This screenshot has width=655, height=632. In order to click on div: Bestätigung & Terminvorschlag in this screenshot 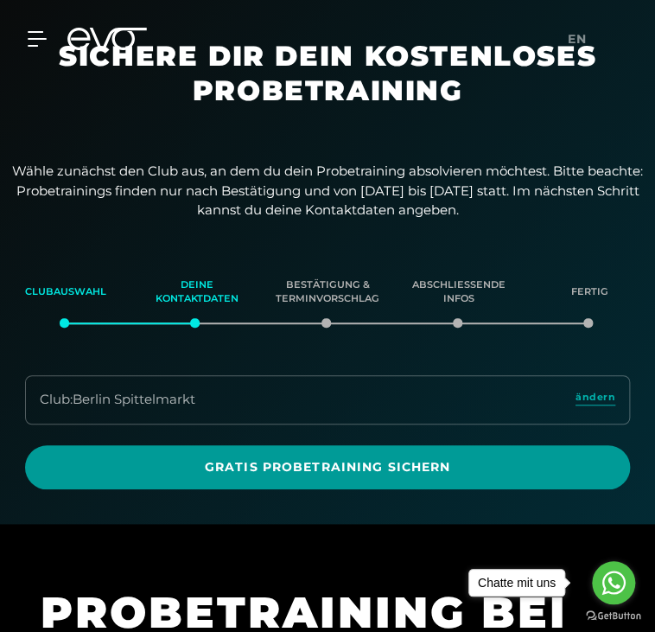, I will do `click(328, 292)`.